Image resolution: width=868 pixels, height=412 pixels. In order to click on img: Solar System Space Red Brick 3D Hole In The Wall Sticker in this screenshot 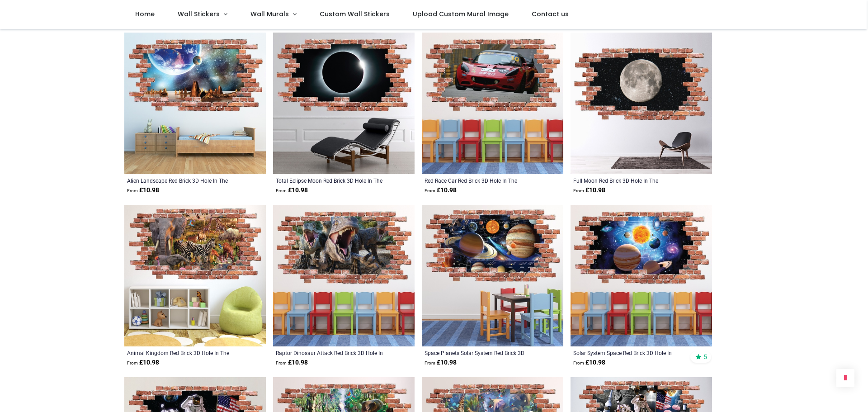, I will do `click(641, 276)`.